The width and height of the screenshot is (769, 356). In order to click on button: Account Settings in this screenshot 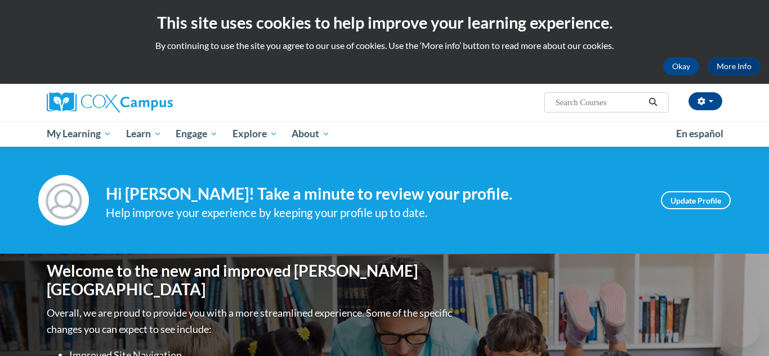, I will do `click(705, 101)`.